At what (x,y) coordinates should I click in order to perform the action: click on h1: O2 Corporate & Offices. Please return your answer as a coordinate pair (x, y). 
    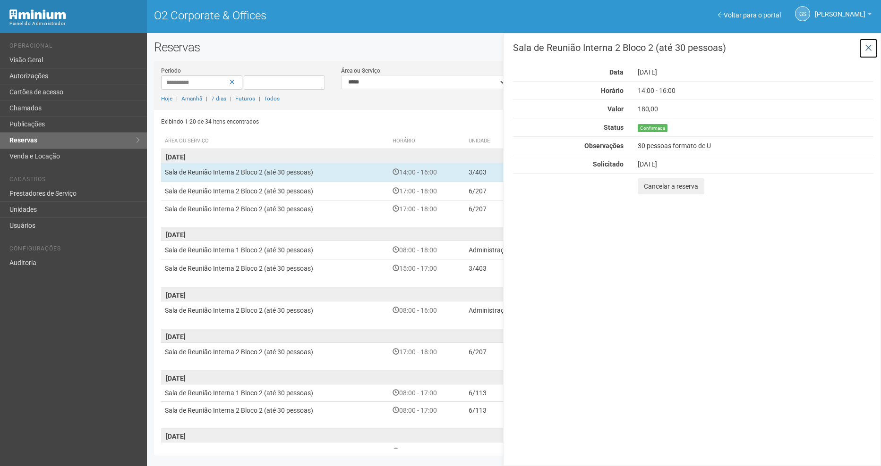
    Looking at the image, I should click on (330, 16).